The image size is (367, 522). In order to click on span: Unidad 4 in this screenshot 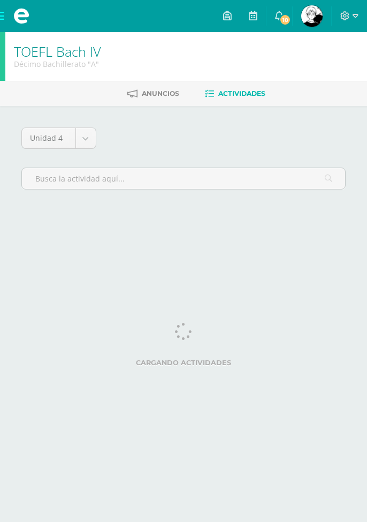, I will do `click(49, 138)`.